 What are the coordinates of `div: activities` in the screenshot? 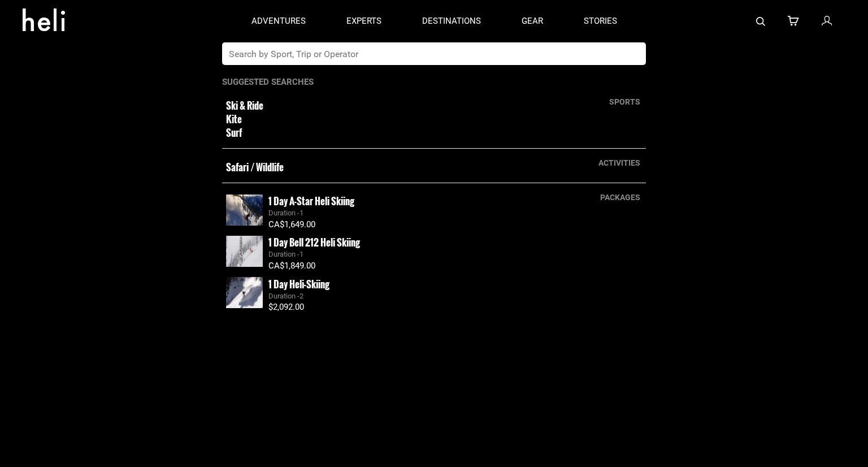 It's located at (619, 163).